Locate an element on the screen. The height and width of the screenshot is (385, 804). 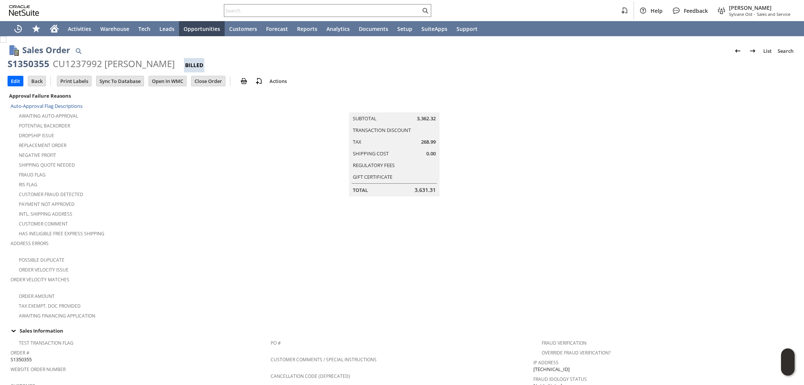
a: Awaiting Financing Application is located at coordinates (57, 315).